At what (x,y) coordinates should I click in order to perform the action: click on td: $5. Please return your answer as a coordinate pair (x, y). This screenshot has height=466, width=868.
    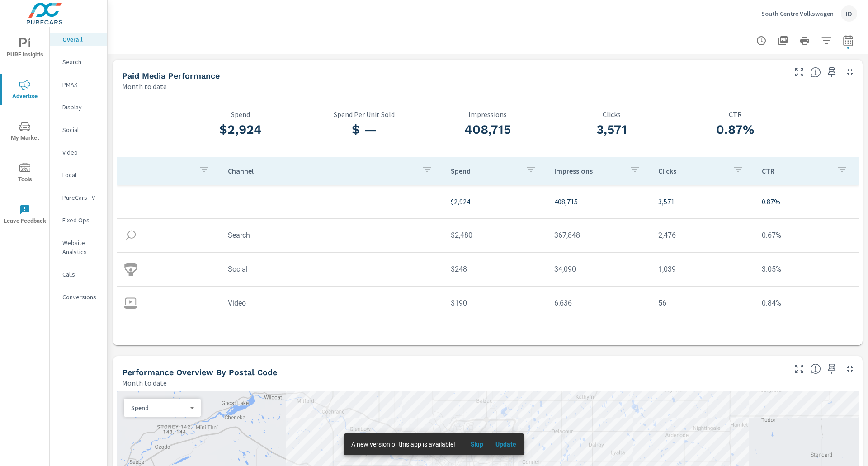
    Looking at the image, I should click on (495, 336).